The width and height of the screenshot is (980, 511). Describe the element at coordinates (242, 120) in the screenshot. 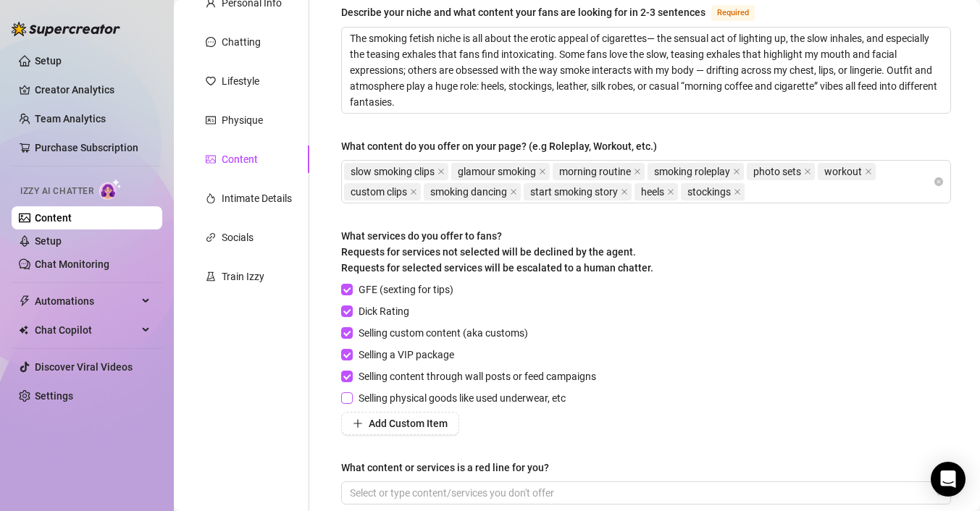

I see `div: Physique` at that location.